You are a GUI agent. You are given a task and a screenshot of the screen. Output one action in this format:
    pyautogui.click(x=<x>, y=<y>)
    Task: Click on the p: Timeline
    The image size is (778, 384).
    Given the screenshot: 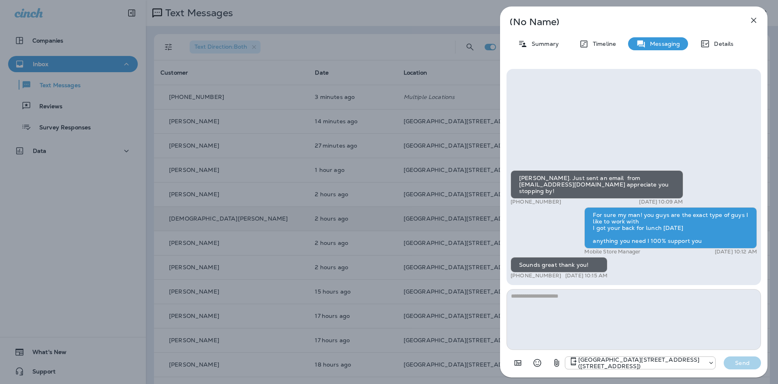 What is the action you would take?
    pyautogui.click(x=602, y=44)
    